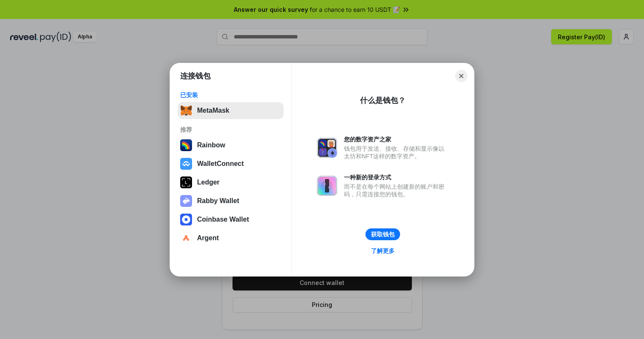 The width and height of the screenshot is (644, 339). What do you see at coordinates (186, 182) in the screenshot?
I see `img: svg+xml,%3Csvg%20xmlns%3D%22http%3A%2F%2Fwww.w3.org%2F2000%2Fsvg%22%20width%3D%2228%22%20height%3...` at bounding box center [186, 182].